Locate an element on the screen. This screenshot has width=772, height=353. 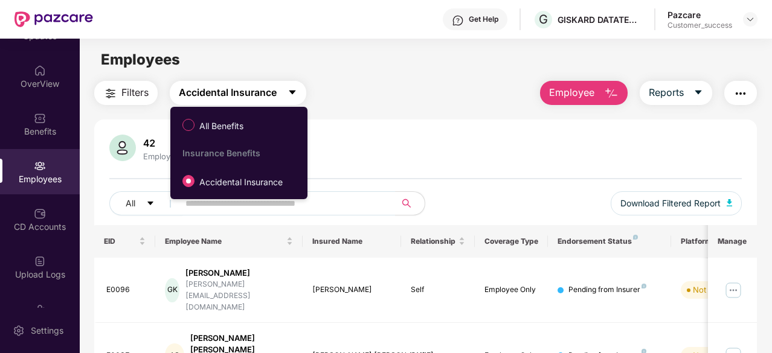
span: All Benefits is located at coordinates (221, 126).